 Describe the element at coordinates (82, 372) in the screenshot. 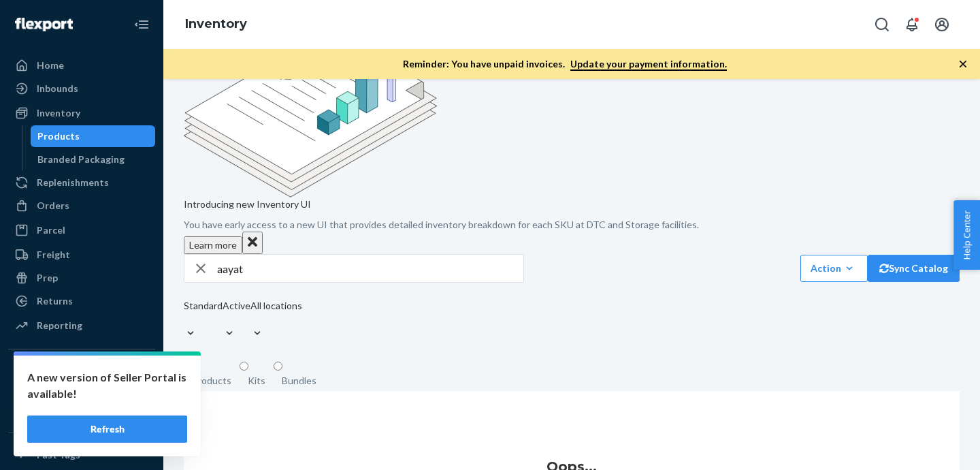

I see `button: Integrations` at that location.